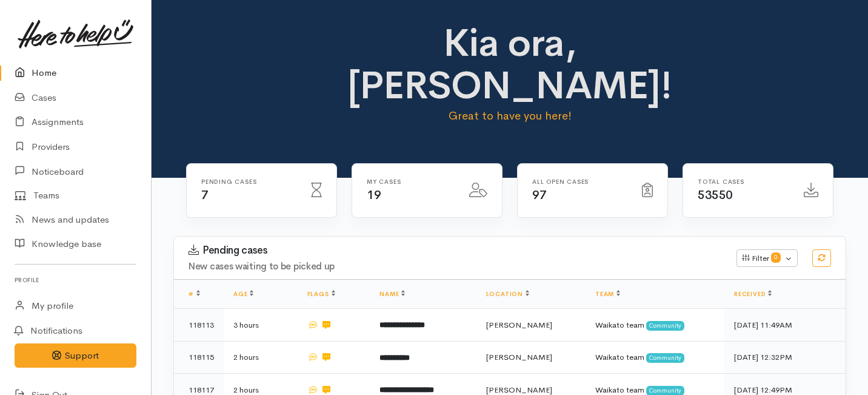 This screenshot has width=868, height=395. Describe the element at coordinates (455, 266) in the screenshot. I see `h4: New cases waiting to be picked up` at that location.